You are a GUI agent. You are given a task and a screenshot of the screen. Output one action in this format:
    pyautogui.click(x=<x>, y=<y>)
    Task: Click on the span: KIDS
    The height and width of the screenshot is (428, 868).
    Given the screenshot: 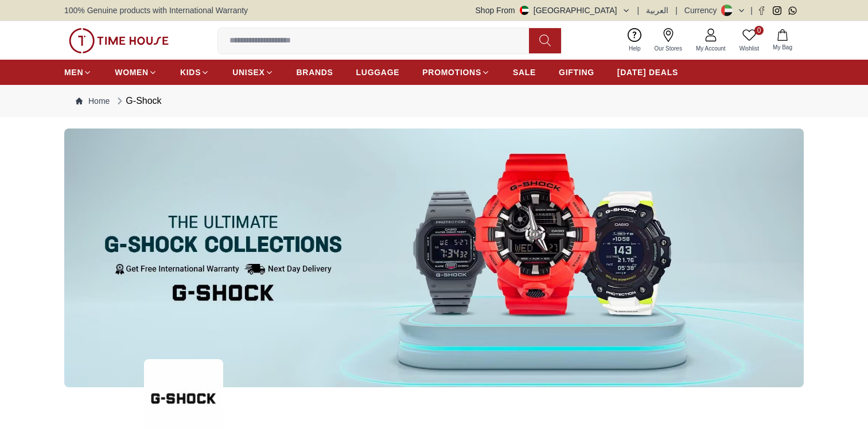 What is the action you would take?
    pyautogui.click(x=190, y=72)
    